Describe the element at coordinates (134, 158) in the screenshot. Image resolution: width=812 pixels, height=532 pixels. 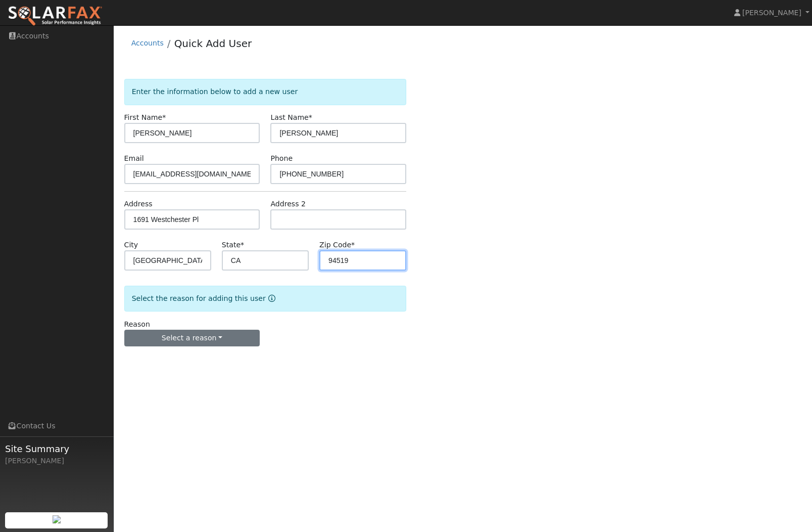
I see `label: Email` at that location.